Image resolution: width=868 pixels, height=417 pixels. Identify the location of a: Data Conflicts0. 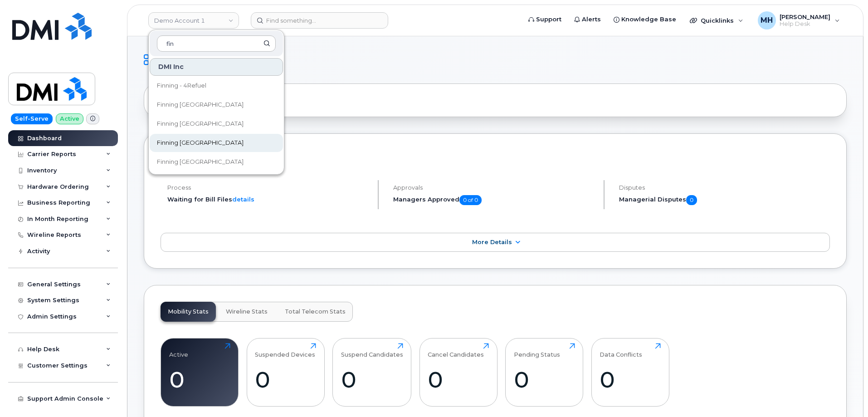
(630, 372).